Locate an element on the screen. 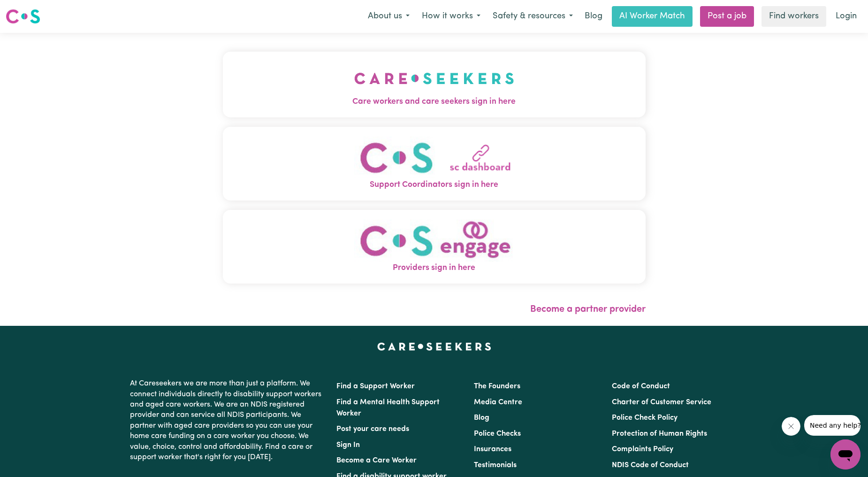  a: Careseekers home page is located at coordinates (434, 346).